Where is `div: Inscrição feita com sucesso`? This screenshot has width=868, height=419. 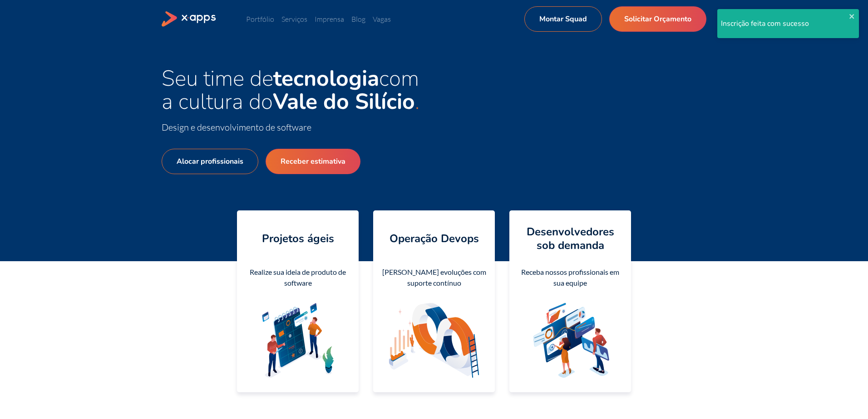
div: Inscrição feita com sucesso is located at coordinates (785, 24).